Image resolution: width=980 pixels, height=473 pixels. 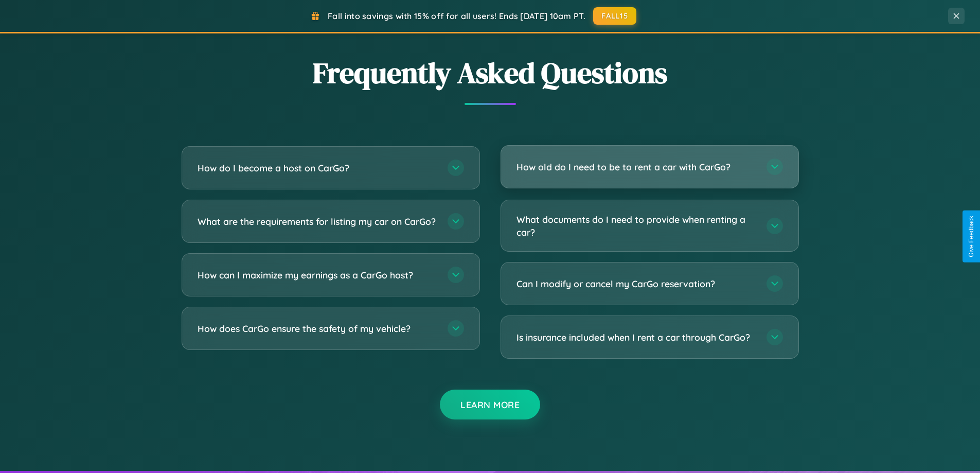 What do you see at coordinates (637, 167) in the screenshot?
I see `h3: How old do I need to be to rent a car with CarGo?` at bounding box center [637, 167].